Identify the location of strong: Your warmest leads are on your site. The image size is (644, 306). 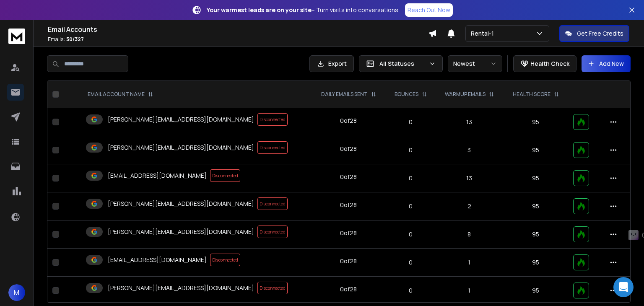
(259, 10).